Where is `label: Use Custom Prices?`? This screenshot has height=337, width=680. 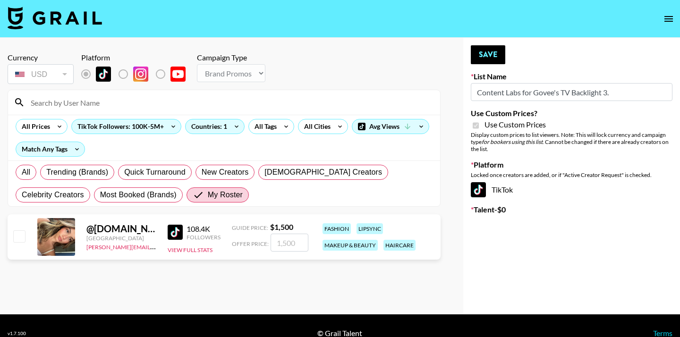 label: Use Custom Prices? is located at coordinates (571, 113).